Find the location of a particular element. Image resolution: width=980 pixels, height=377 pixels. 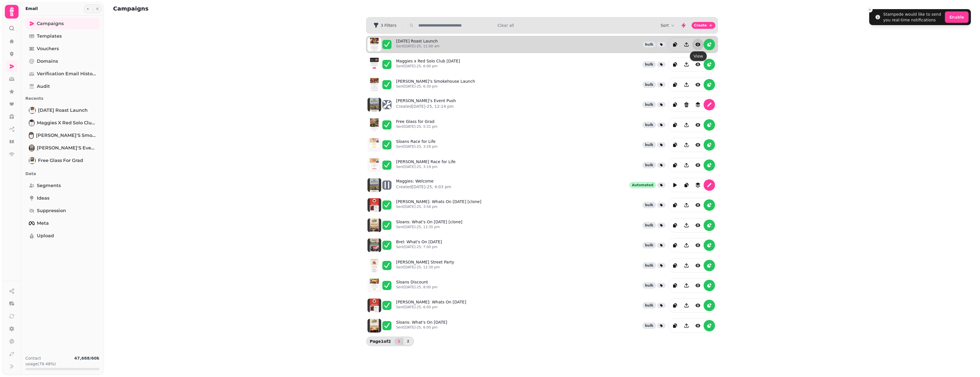

span: 3 Filters is located at coordinates (388, 25).